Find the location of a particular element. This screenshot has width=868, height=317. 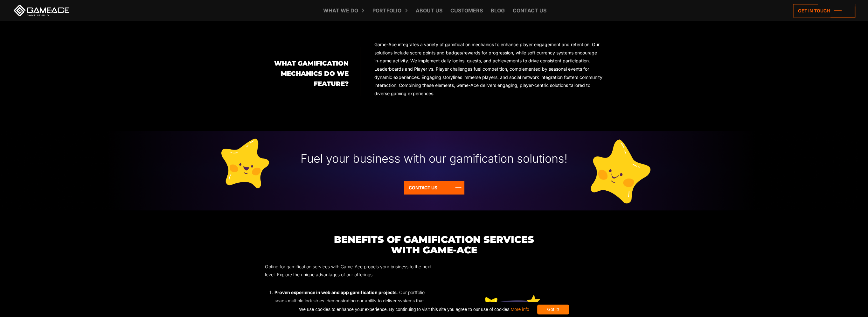

h3: Benefits of Gamification Services with Game-Ace is located at coordinates (434, 245).